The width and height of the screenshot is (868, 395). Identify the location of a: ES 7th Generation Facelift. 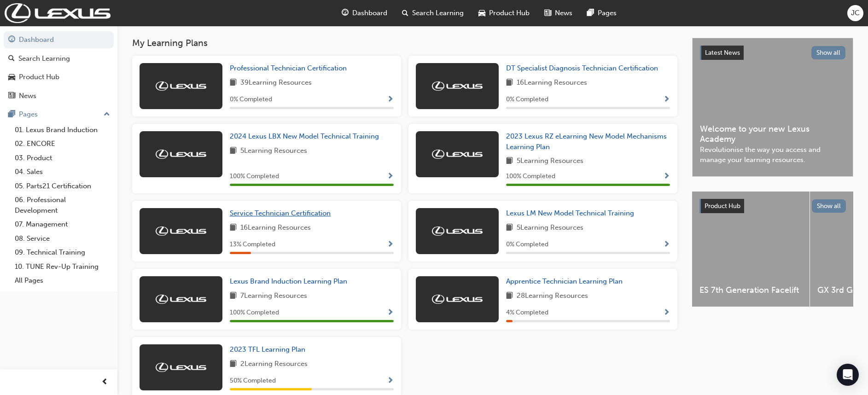
(750, 249).